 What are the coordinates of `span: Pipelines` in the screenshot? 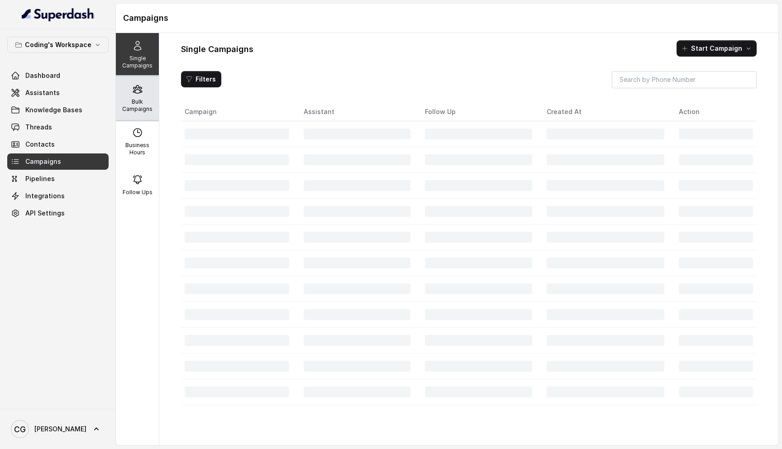 It's located at (40, 179).